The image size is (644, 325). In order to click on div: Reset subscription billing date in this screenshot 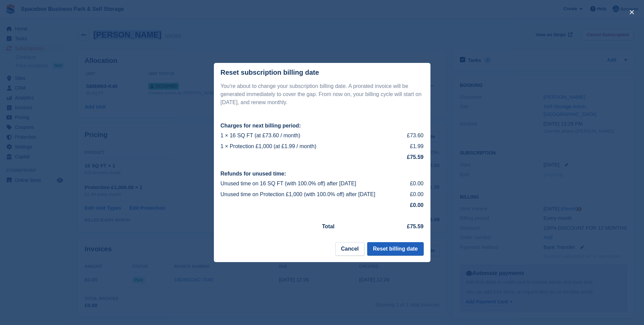, I will do `click(270, 72)`.